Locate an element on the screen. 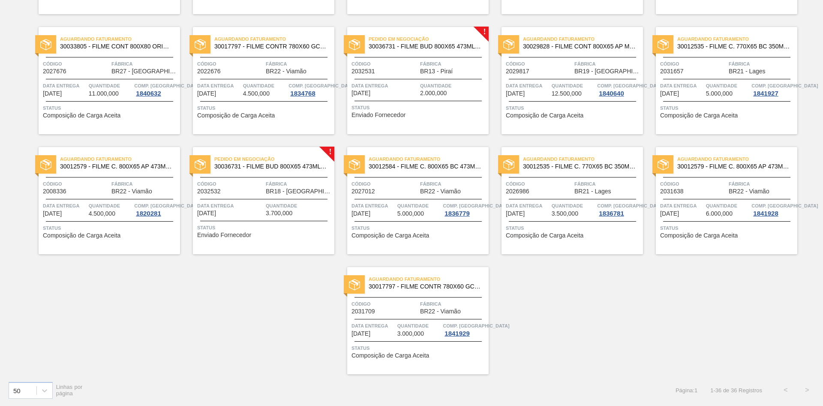 The width and height of the screenshot is (823, 406). a: statusAguardando Faturamento30012535 - FILME C. 770X65 BC 350ML C12 429Código2031657FábricaBR21 -... is located at coordinates (720, 81).